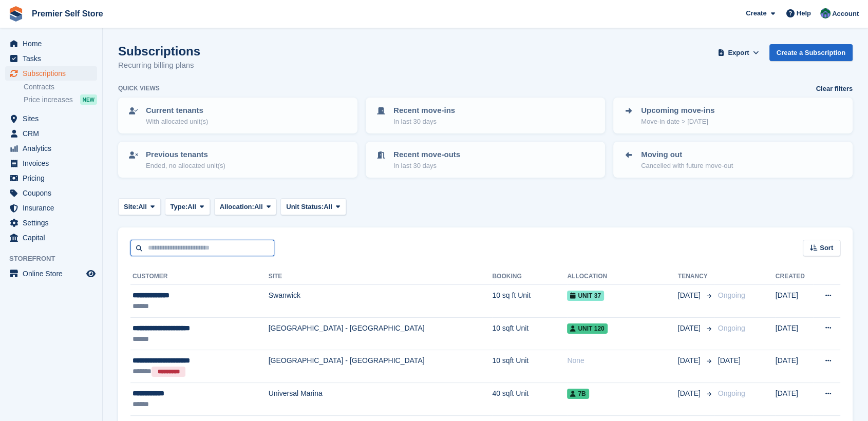  I want to click on th: Booking, so click(530, 277).